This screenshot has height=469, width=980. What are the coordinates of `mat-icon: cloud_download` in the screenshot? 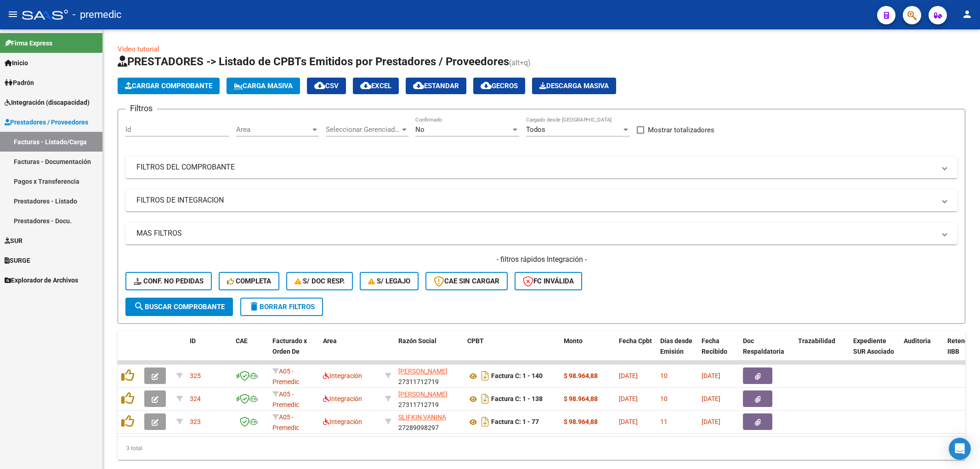 It's located at (418, 86).